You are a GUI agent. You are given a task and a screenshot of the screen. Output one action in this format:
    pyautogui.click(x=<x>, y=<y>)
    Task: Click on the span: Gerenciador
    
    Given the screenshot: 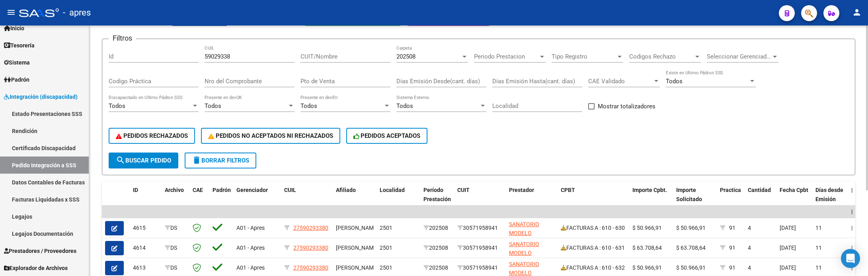 What is the action you would take?
    pyautogui.click(x=252, y=190)
    